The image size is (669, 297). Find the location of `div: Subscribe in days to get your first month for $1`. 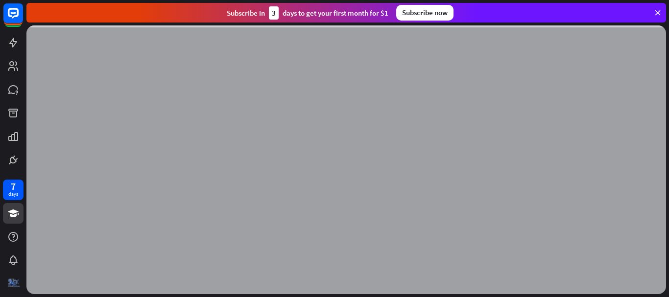

div: Subscribe in days to get your first month for $1 is located at coordinates (308, 13).